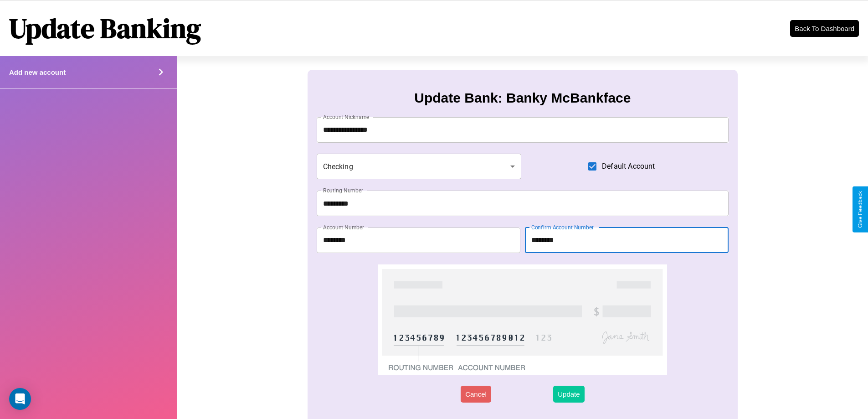  What do you see at coordinates (343, 227) in the screenshot?
I see `label: Account Number` at bounding box center [343, 227].